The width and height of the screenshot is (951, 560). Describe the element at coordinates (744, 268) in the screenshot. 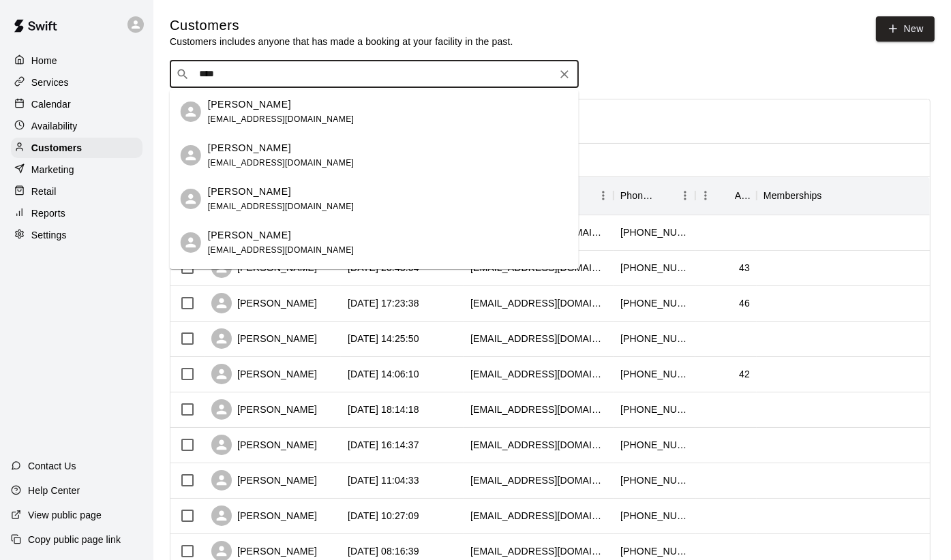

I see `div: 43` at that location.